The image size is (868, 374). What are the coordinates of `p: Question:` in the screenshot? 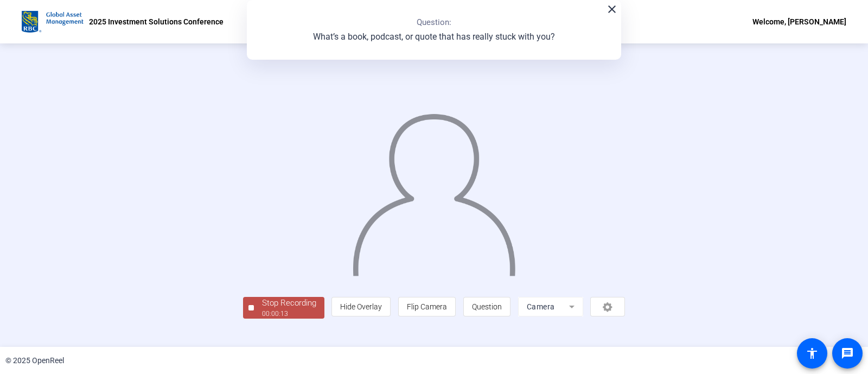 It's located at (434, 23).